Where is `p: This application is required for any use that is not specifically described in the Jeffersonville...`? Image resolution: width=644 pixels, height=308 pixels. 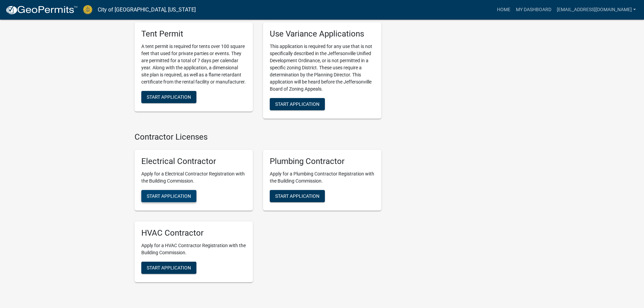
p: This application is required for any use that is not specifically described in the Jeffersonville... is located at coordinates (322, 67).